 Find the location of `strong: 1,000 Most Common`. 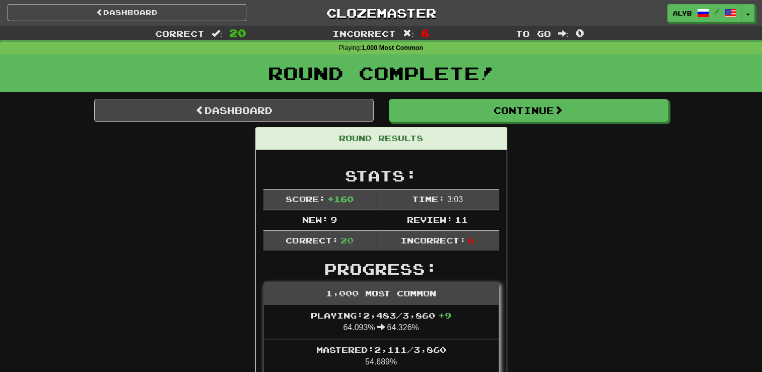

strong: 1,000 Most Common is located at coordinates (392, 48).